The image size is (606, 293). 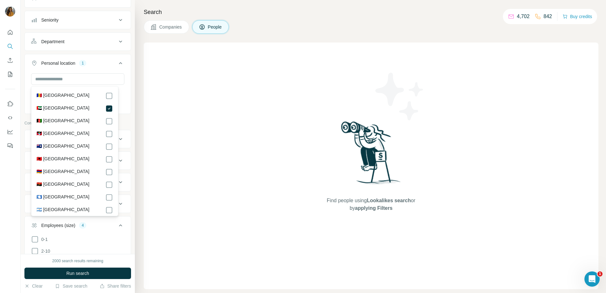 What do you see at coordinates (371, 204) in the screenshot?
I see `span: Find people using or by` at bounding box center [371, 204].